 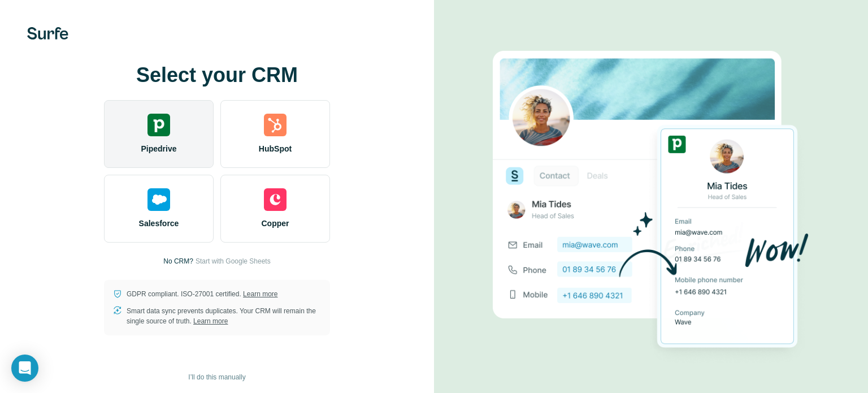 What do you see at coordinates (275, 224) in the screenshot?
I see `span: Copper` at bounding box center [275, 224].